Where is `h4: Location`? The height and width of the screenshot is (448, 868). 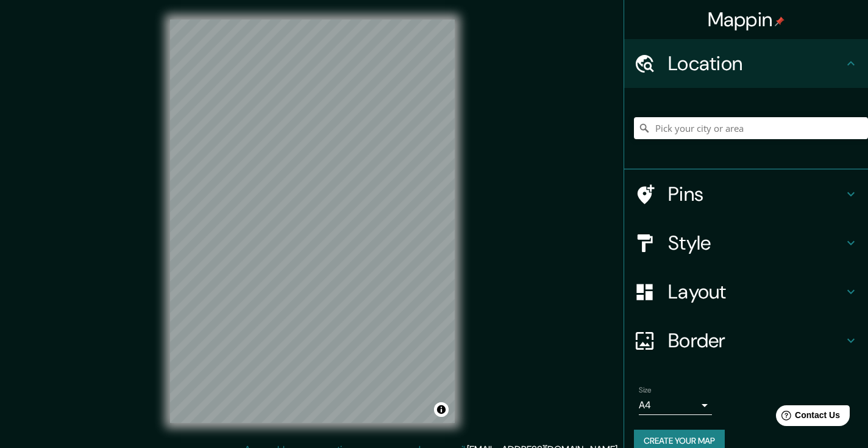
h4: Location is located at coordinates (756, 63).